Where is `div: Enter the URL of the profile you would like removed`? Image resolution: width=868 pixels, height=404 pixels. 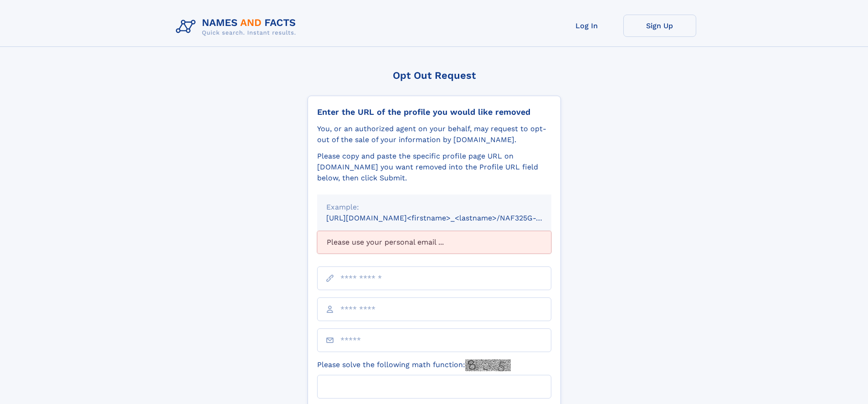 div: Enter the URL of the profile you would like removed is located at coordinates (434, 112).